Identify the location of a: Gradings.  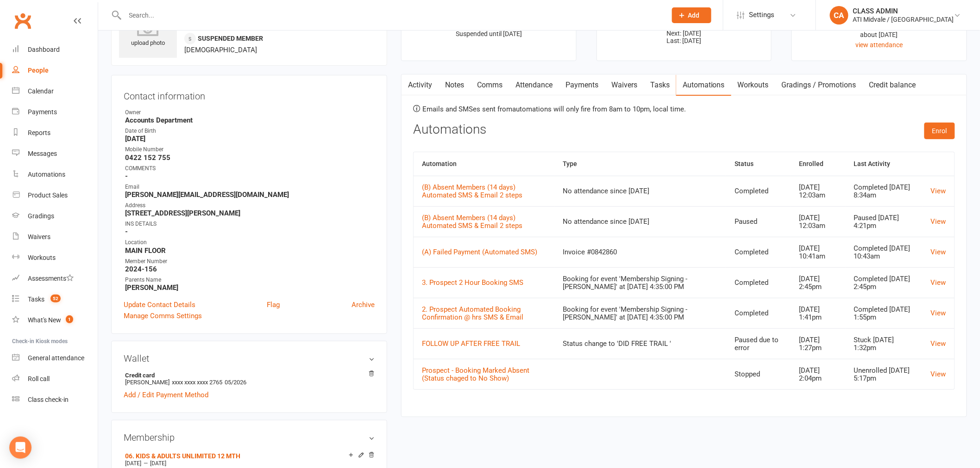
(54, 216).